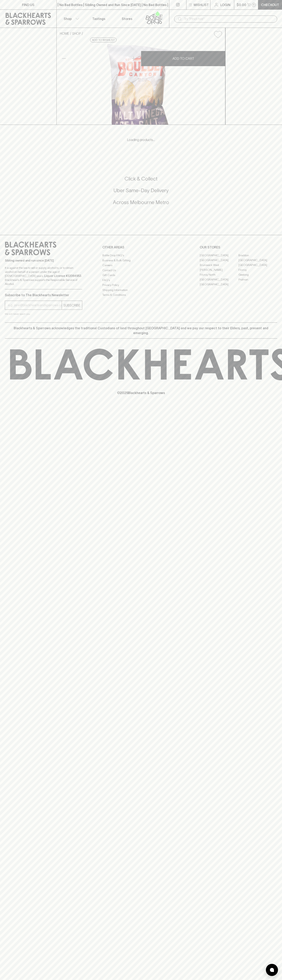 Image resolution: width=282 pixels, height=980 pixels. Describe the element at coordinates (141, 260) in the screenshot. I see `a: Business & Bulk Gifting` at that location.